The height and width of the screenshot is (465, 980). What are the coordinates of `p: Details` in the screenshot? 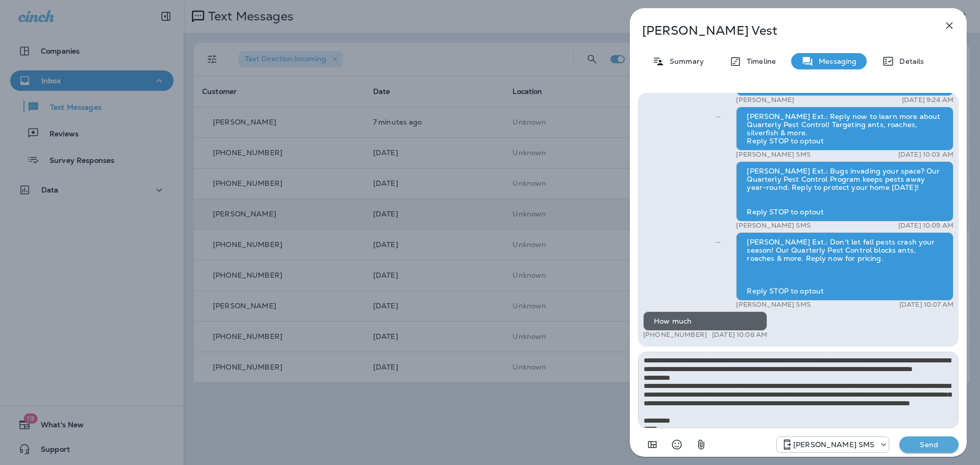 It's located at (909, 61).